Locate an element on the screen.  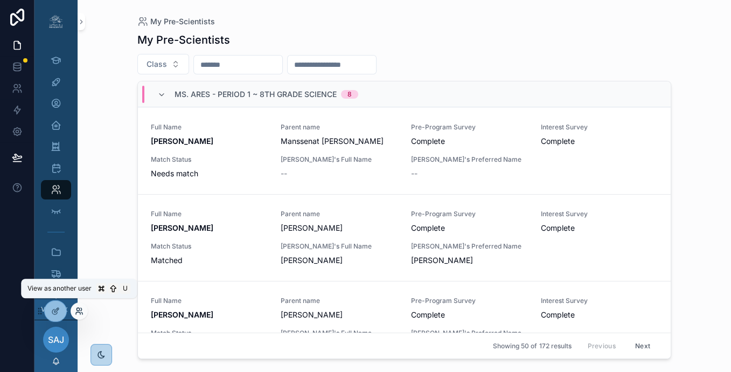
span: Matched is located at coordinates (209, 260).